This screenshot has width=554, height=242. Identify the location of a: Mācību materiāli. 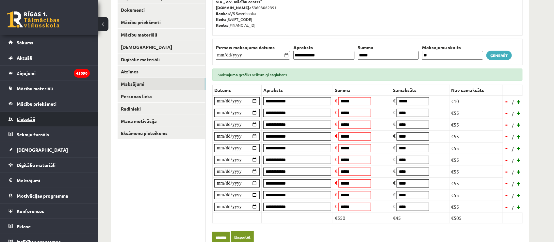
(49, 88).